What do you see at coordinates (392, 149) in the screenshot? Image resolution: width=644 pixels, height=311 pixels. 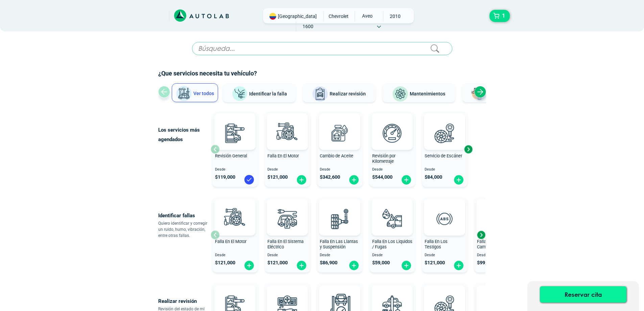 I see `button: Revisión por Kilometraje Desde $544,000` at bounding box center [392, 149].